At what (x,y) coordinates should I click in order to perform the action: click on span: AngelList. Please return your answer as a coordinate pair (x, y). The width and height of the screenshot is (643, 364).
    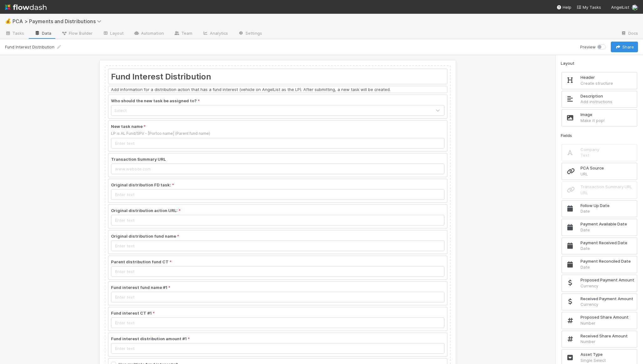
    Looking at the image, I should click on (621, 7).